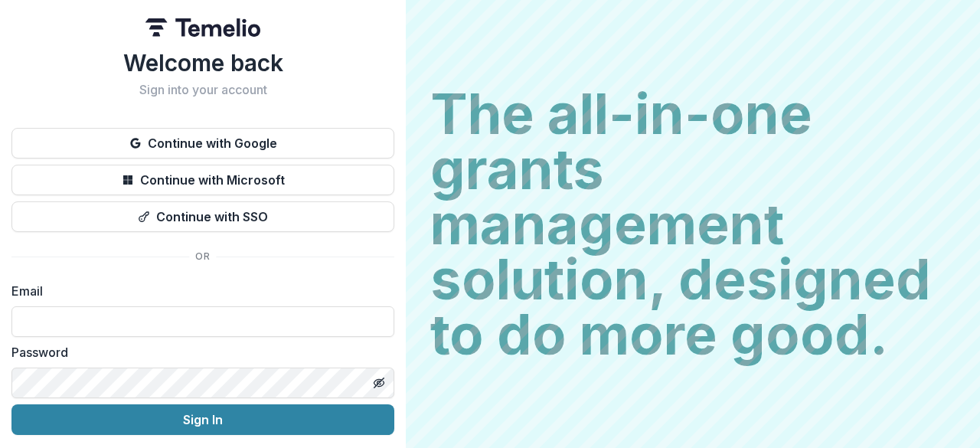 The width and height of the screenshot is (980, 448). What do you see at coordinates (198, 291) in the screenshot?
I see `label: Email` at bounding box center [198, 291].